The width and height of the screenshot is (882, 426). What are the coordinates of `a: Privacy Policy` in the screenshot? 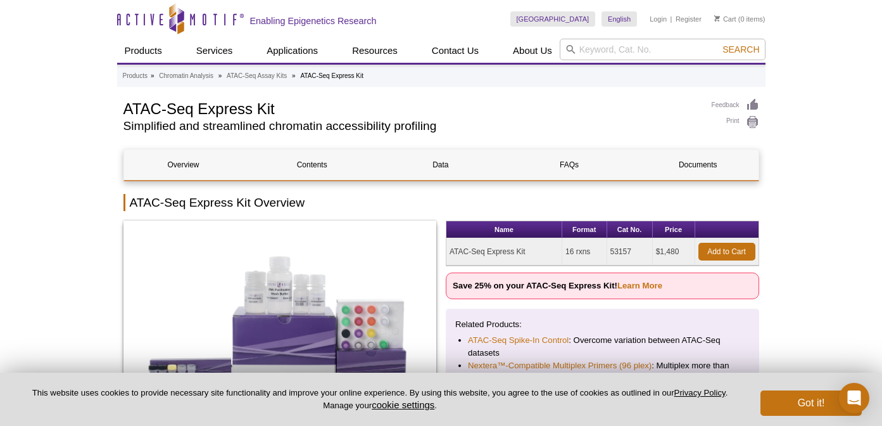 It's located at (700, 392).